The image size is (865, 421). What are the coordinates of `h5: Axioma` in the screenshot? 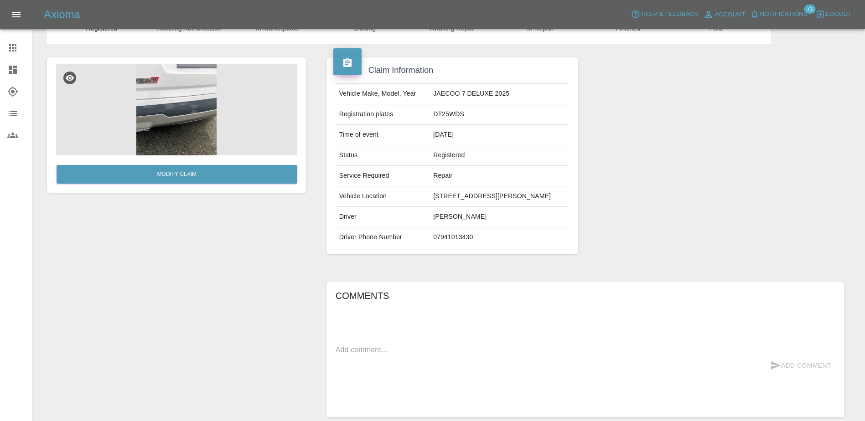 It's located at (62, 15).